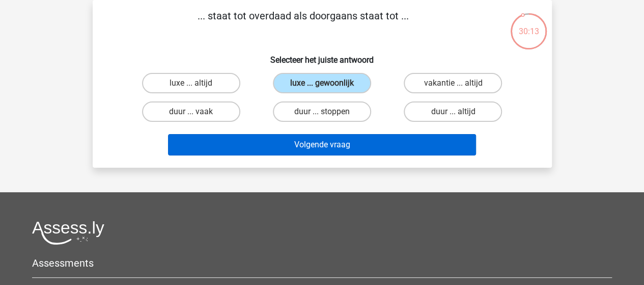 This screenshot has width=644, height=285. What do you see at coordinates (322, 112) in the screenshot?
I see `label: duur ... stoppen` at bounding box center [322, 112].